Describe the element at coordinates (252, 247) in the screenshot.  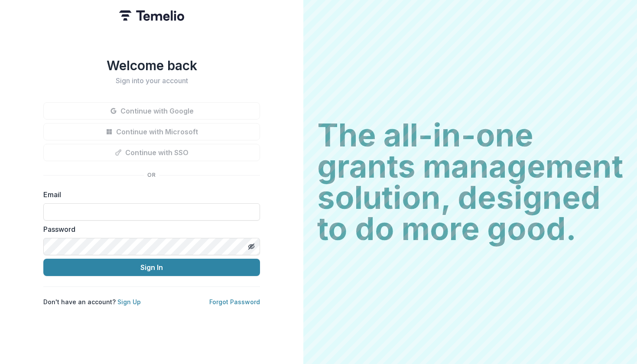
I see `button: Toggle password visibility` at that location.